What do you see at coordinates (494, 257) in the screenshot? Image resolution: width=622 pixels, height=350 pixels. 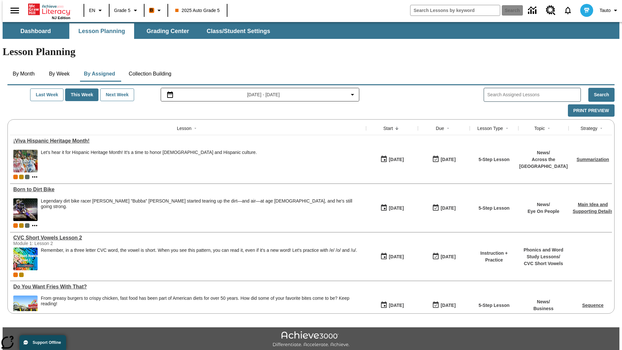 I see `p: Instruction + Practice` at bounding box center [494, 257].